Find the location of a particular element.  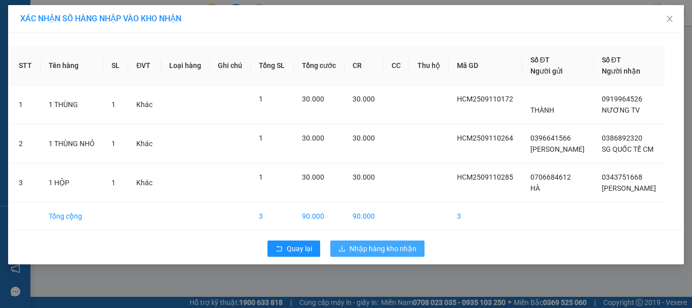

span: Quay lại is located at coordinates (299, 248).